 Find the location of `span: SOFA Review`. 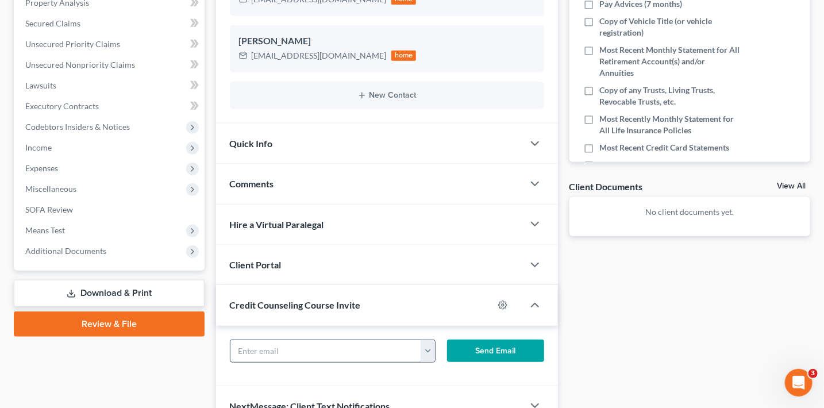

span: SOFA Review is located at coordinates (49, 209).